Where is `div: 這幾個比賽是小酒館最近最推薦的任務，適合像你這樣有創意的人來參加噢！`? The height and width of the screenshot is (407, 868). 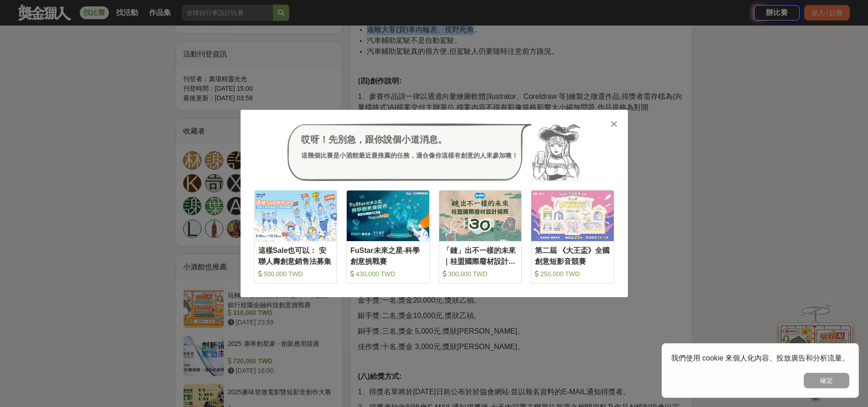
div: 這幾個比賽是小酒館最近最推薦的任務，適合像你這樣有創意的人來參加噢！ is located at coordinates (410, 156).